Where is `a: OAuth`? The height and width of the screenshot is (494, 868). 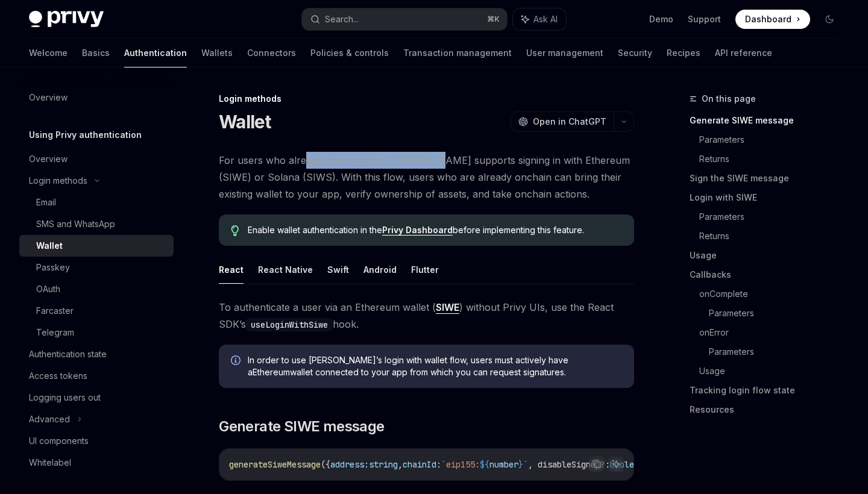 a: OAuth is located at coordinates (96, 289).